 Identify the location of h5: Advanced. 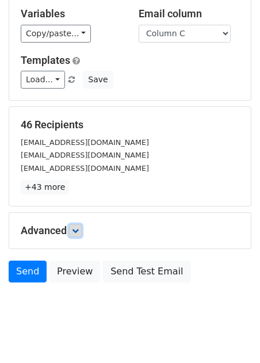
(130, 231).